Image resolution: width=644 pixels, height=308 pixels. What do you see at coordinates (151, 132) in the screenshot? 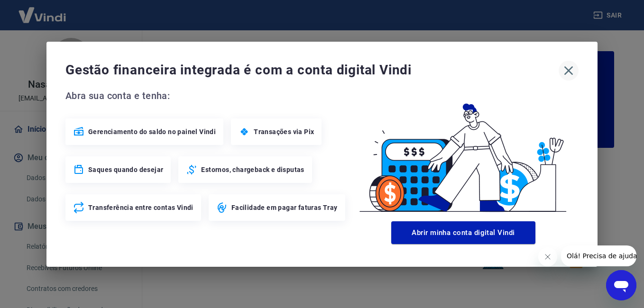
I see `span: Gerenciamento do saldo no painel Vindi` at bounding box center [151, 132].